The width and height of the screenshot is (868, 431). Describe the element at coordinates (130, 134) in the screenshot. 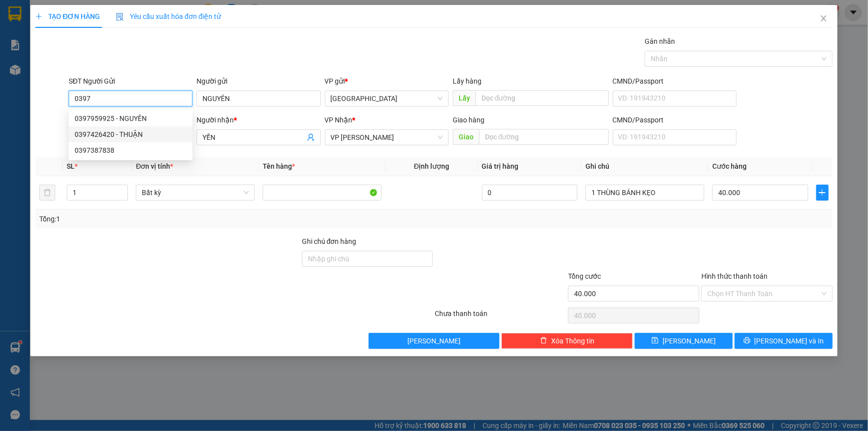

I see `div: 0397426420 - THUẬN` at that location.